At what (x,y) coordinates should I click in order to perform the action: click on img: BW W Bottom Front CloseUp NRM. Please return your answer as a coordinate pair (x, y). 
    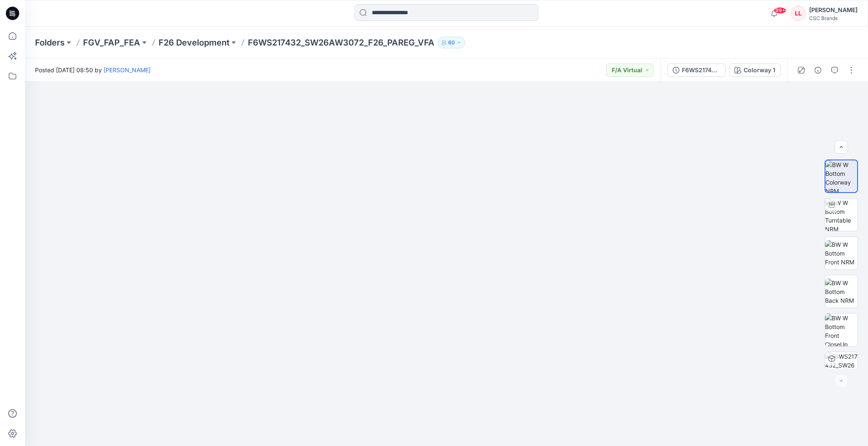
    Looking at the image, I should click on (841, 330).